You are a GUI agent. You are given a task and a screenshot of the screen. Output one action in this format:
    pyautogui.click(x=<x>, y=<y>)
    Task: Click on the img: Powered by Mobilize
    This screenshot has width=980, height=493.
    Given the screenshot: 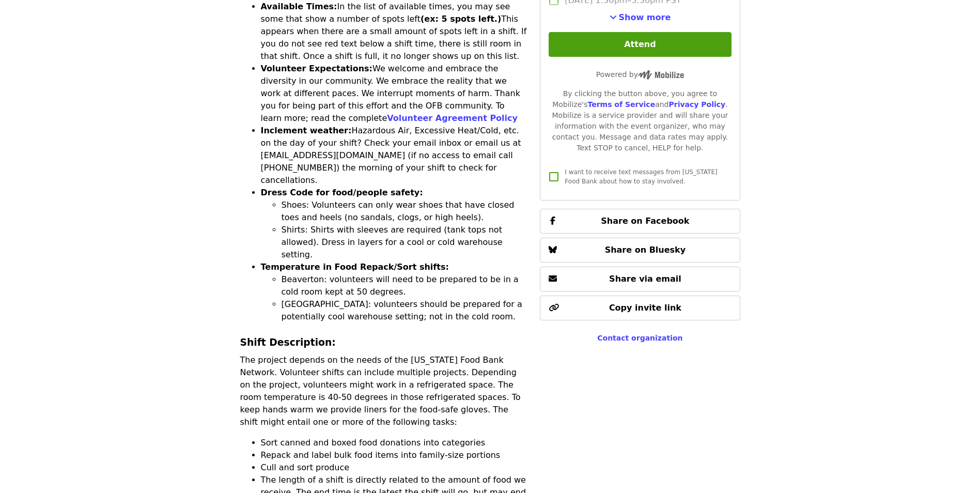 What is the action you would take?
    pyautogui.click(x=660, y=75)
    